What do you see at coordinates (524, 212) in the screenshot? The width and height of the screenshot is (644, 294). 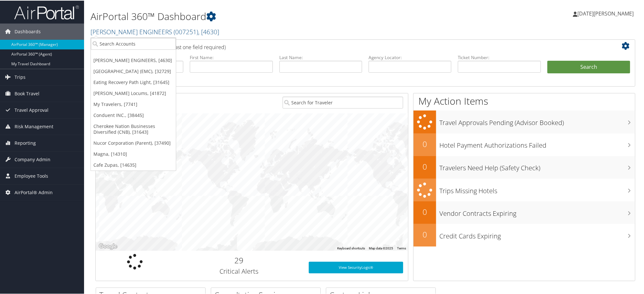 I see `a: 0Vendor Contracts Expiring` at bounding box center [524, 212].